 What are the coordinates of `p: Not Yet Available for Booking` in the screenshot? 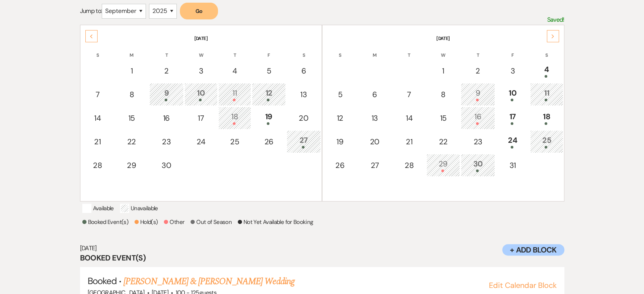 It's located at (275, 222).